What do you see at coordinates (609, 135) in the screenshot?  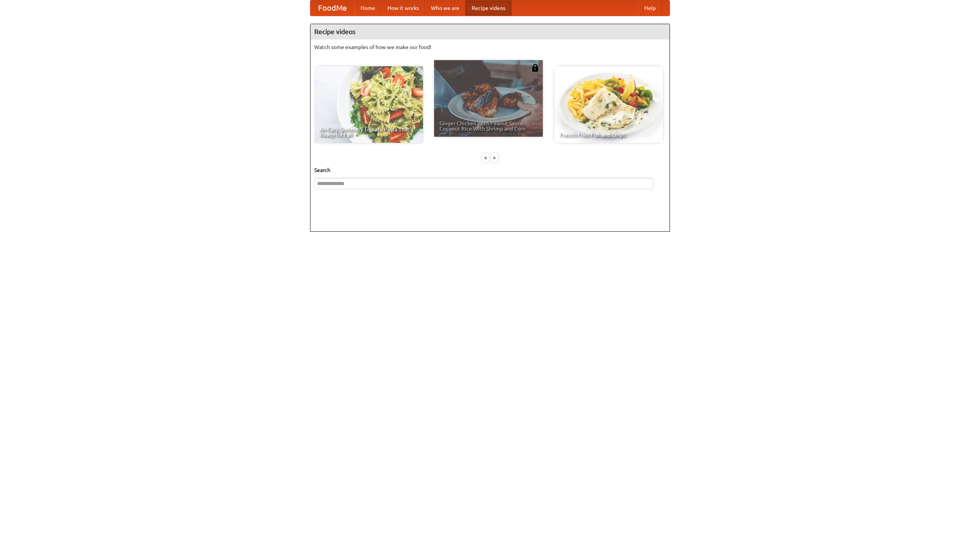 I see `span: French Fries Fish and Chips` at bounding box center [609, 135].